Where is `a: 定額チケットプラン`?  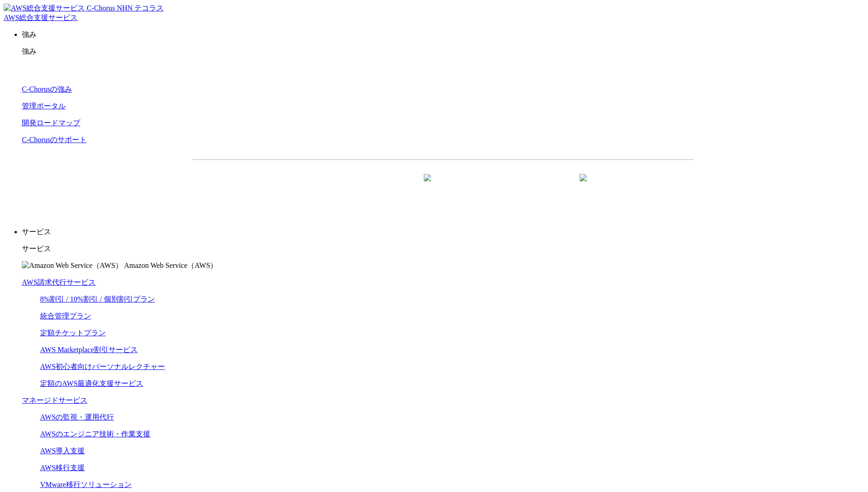
a: 定額チケットプラン is located at coordinates (73, 332).